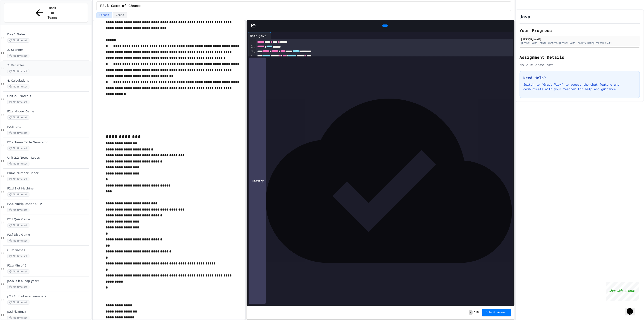 The image size is (644, 320). Describe the element at coordinates (104, 15) in the screenshot. I see `button: Lesson` at that location.